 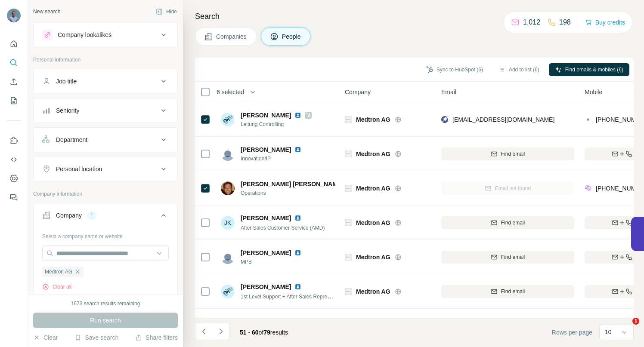 What do you see at coordinates (589, 70) in the screenshot?
I see `button: Find emails & mobiles (6)` at bounding box center [589, 70].